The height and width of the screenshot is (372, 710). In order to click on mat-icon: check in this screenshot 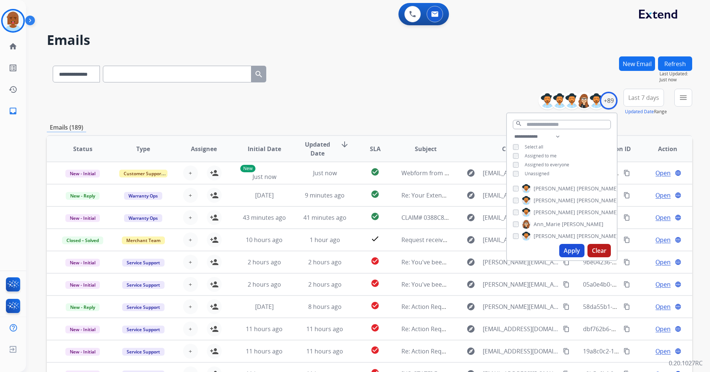, I will do `click(375, 239)`.